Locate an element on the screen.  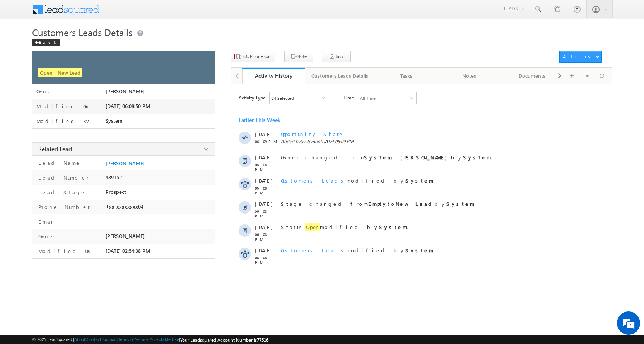
label: Lead Number is located at coordinates (62, 178).